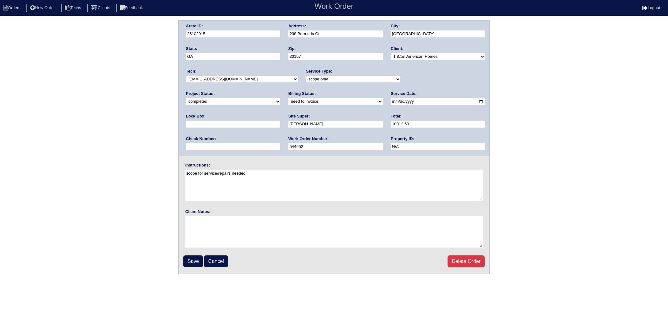  What do you see at coordinates (336, 34) in the screenshot?
I see `input: Enter a location` at bounding box center [336, 34].